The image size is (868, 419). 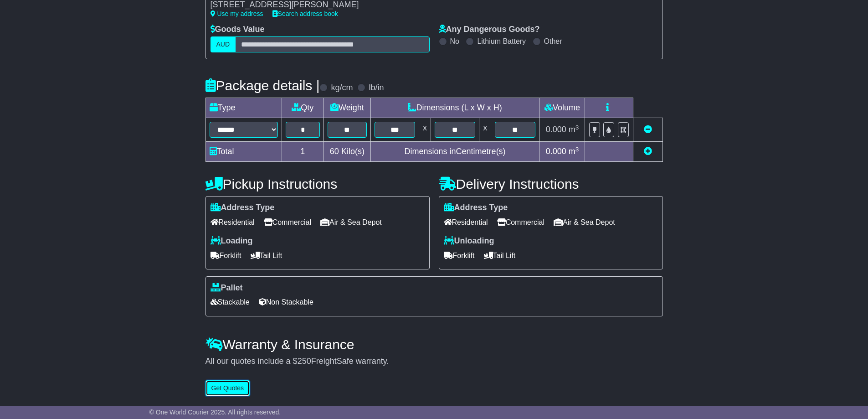 I want to click on label: Other, so click(x=554, y=41).